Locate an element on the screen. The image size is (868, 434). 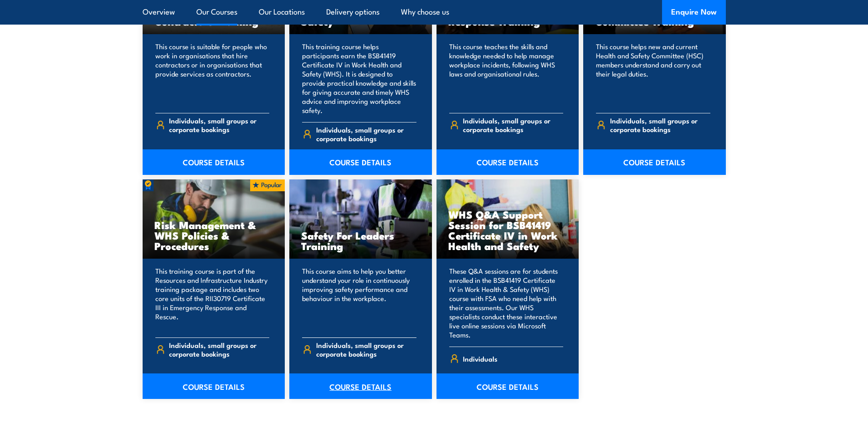
p: This training course is part of the Resources and Infrastructure Industry training package and in... is located at coordinates (212, 299).